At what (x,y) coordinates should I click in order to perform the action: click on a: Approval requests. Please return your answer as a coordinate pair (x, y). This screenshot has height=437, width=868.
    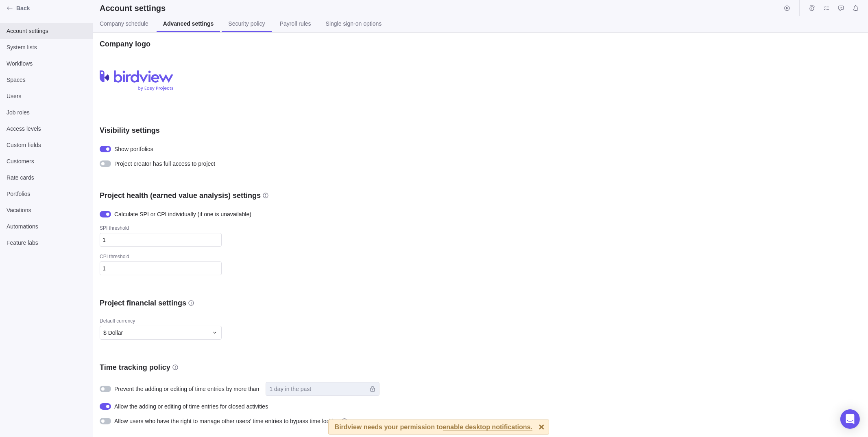
    Looking at the image, I should click on (841, 9).